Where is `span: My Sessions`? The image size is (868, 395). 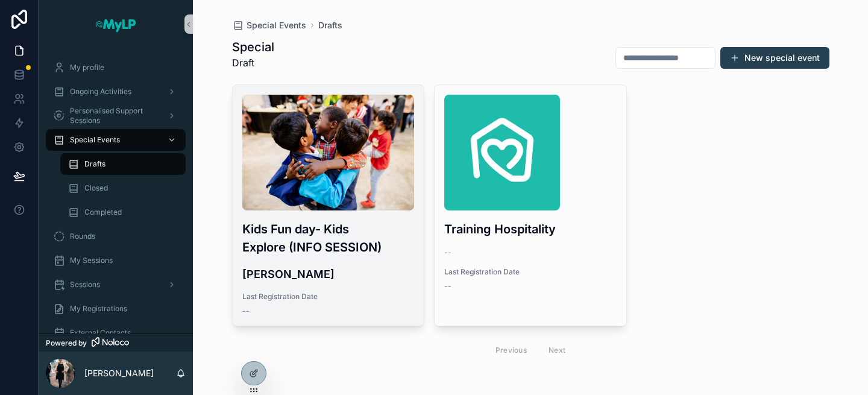 span: My Sessions is located at coordinates (91, 261).